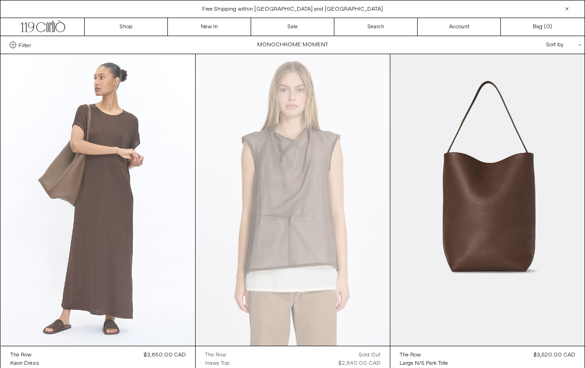 The width and height of the screenshot is (585, 368). What do you see at coordinates (25, 363) in the screenshot?
I see `a: Kaori Dress` at bounding box center [25, 363].